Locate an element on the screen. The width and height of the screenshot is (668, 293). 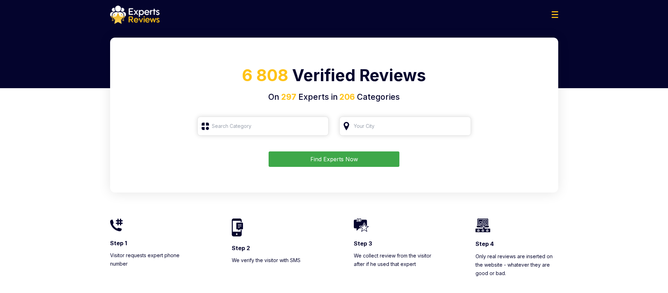
input: Search Category is located at coordinates (263, 126).